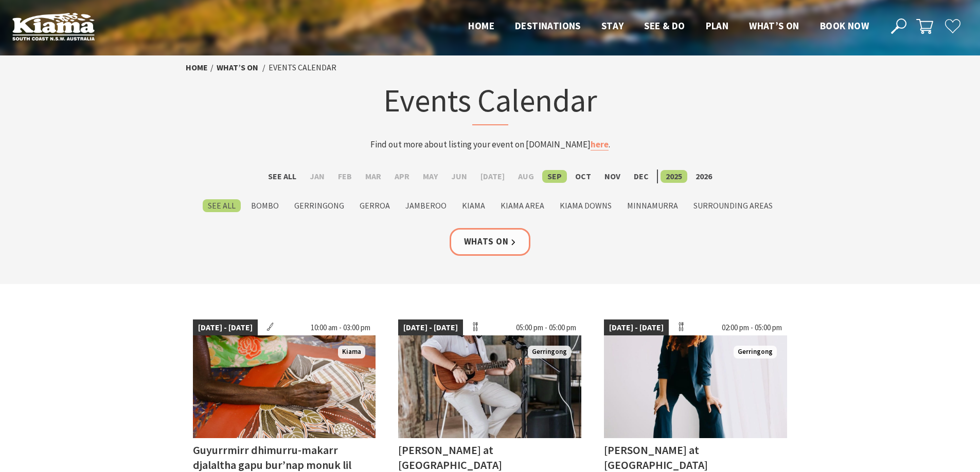 This screenshot has height=472, width=980. What do you see at coordinates (774, 25) in the screenshot?
I see `span: What’s On` at bounding box center [774, 25].